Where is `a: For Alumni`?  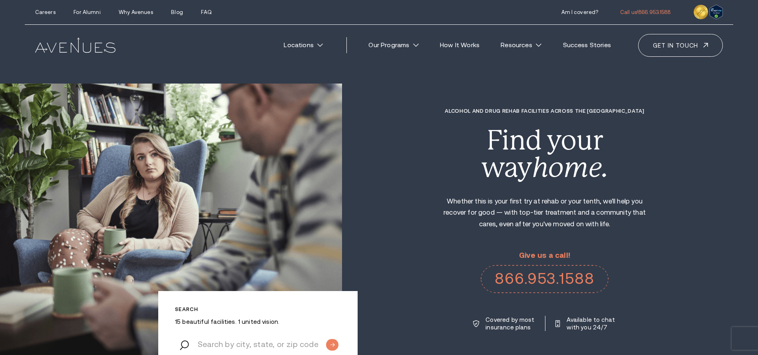
a: For Alumni is located at coordinates (87, 12).